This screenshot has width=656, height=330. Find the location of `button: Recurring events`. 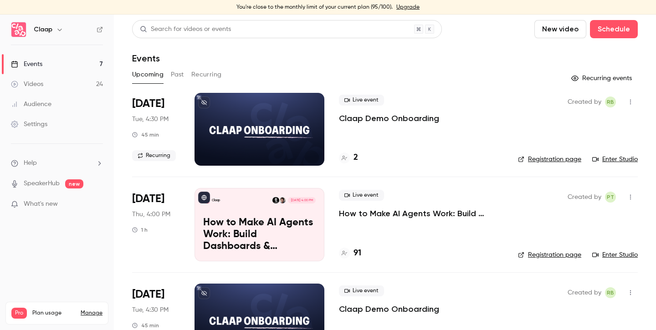

button: Recurring events is located at coordinates (602, 78).